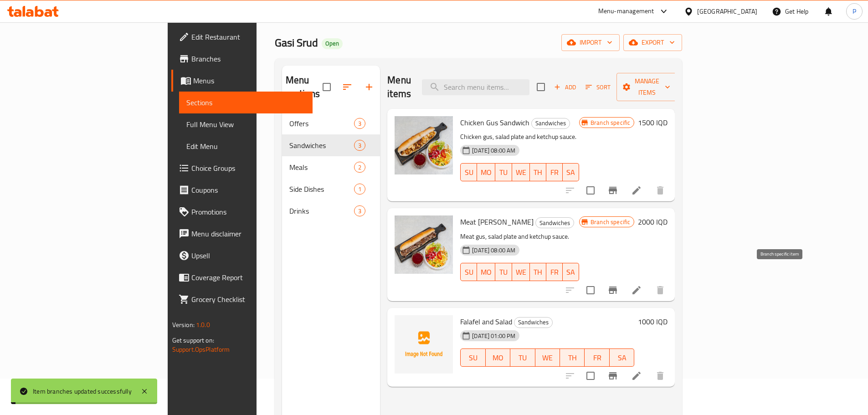 The image size is (868, 415). I want to click on span: SU, so click(473, 358).